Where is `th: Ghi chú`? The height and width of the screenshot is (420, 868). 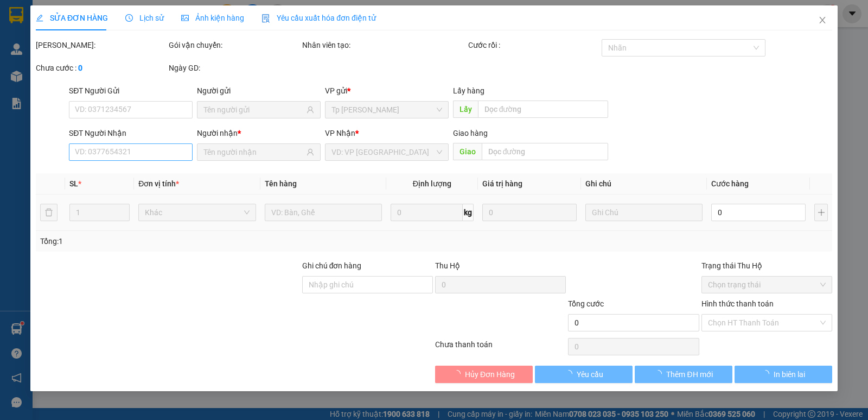 th: Ghi chú is located at coordinates (644, 183).